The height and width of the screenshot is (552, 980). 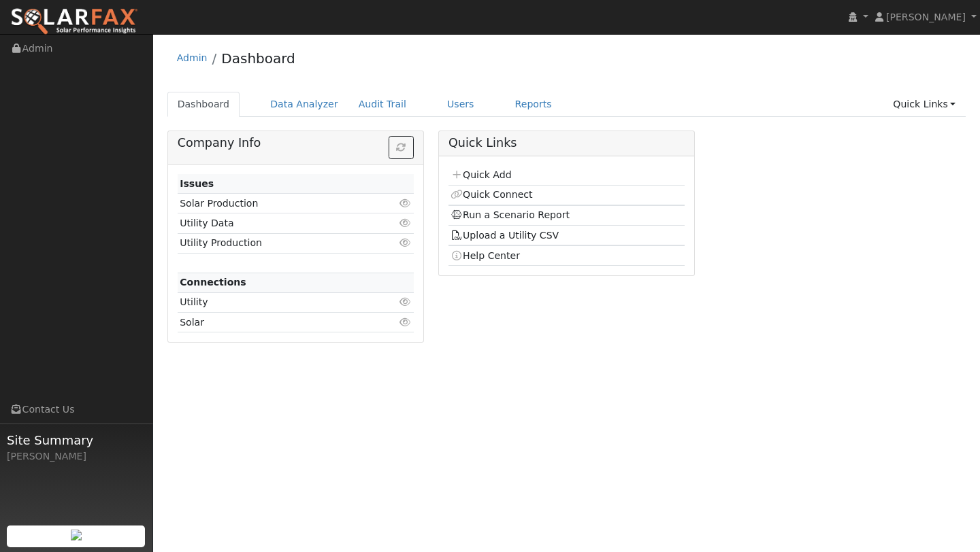 I want to click on a: Run a Scenario Report, so click(x=509, y=215).